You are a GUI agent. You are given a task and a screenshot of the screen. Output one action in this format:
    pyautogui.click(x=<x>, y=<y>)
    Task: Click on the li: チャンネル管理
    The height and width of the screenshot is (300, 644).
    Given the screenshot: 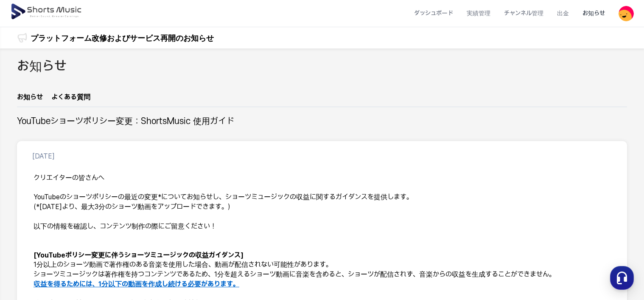 What is the action you would take?
    pyautogui.click(x=524, y=13)
    